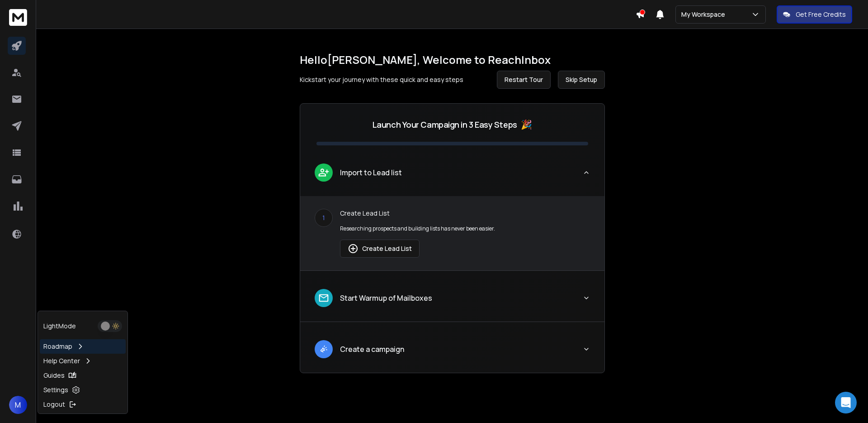 This screenshot has width=868, height=423. I want to click on p: Researching prospects and building lists has never been easier., so click(465, 229).